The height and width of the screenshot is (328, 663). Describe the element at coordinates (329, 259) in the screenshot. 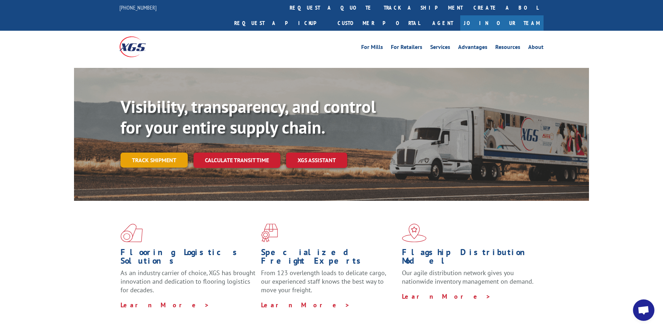

I see `h1: Specialized Freight Experts` at that location.